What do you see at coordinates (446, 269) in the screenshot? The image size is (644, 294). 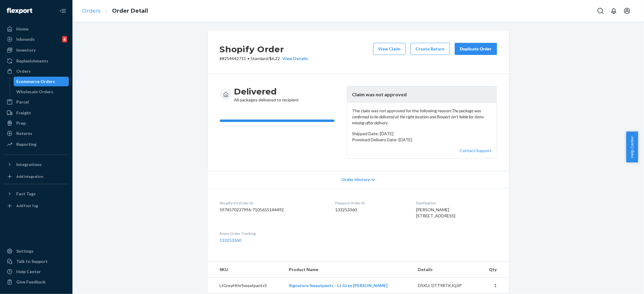 I see `th: Details` at bounding box center [446, 269].